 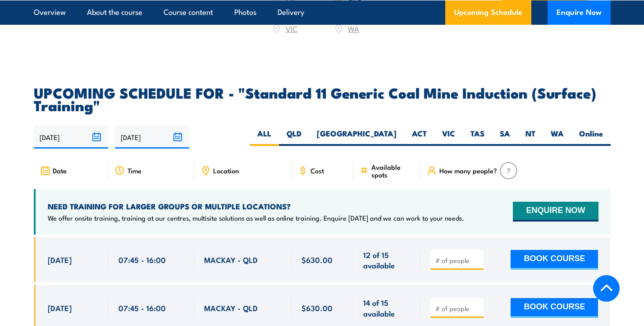 What do you see at coordinates (256, 207) in the screenshot?
I see `h4: NEED TRAINING FOR LARGER GROUPS OR MULTIPLE LOCATIONS?` at bounding box center [256, 207].